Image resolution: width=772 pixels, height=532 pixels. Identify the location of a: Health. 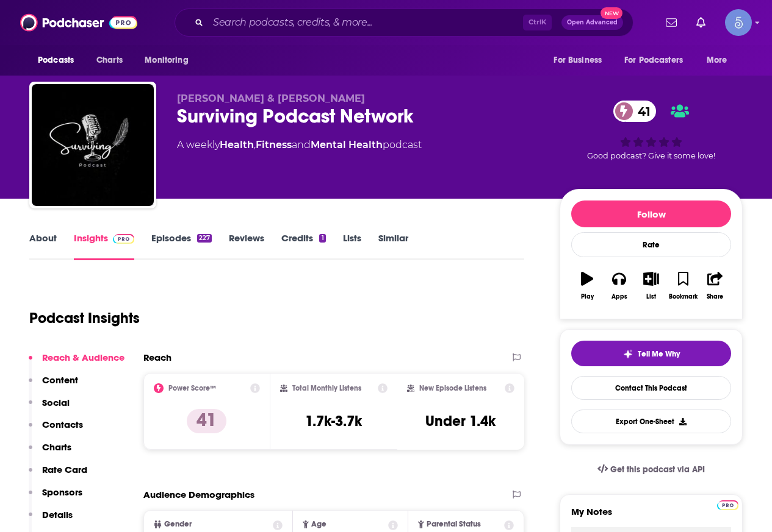
(237, 144).